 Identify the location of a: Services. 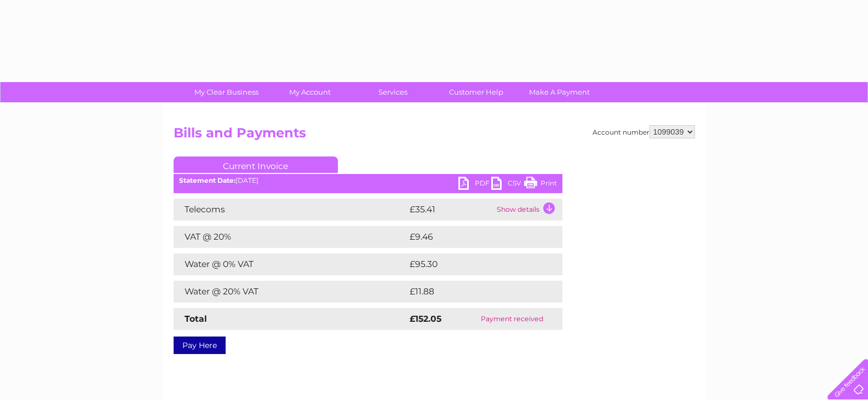
(393, 92).